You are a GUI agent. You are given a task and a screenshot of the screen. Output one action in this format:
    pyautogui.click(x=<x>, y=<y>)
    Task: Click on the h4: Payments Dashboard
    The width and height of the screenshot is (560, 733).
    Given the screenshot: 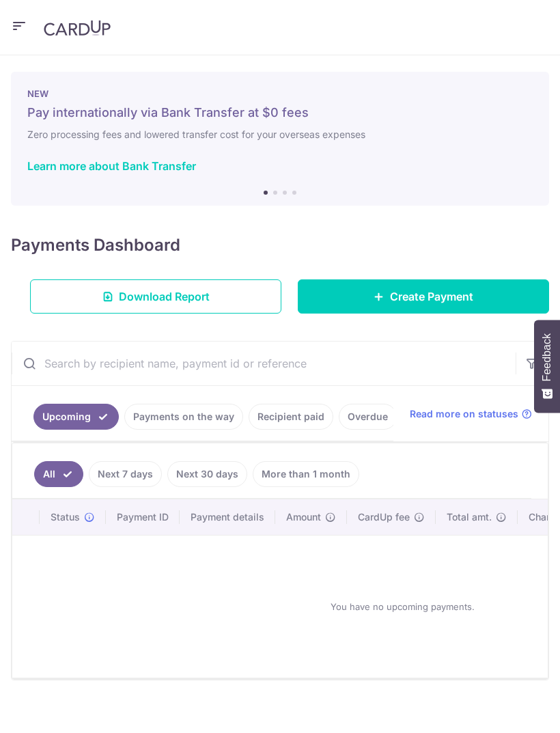 What is the action you would take?
    pyautogui.click(x=95, y=245)
    